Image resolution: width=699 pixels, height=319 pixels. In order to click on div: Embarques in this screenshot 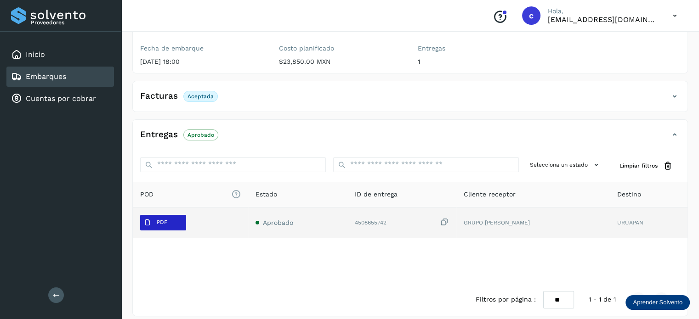, I will do `click(60, 77)`.